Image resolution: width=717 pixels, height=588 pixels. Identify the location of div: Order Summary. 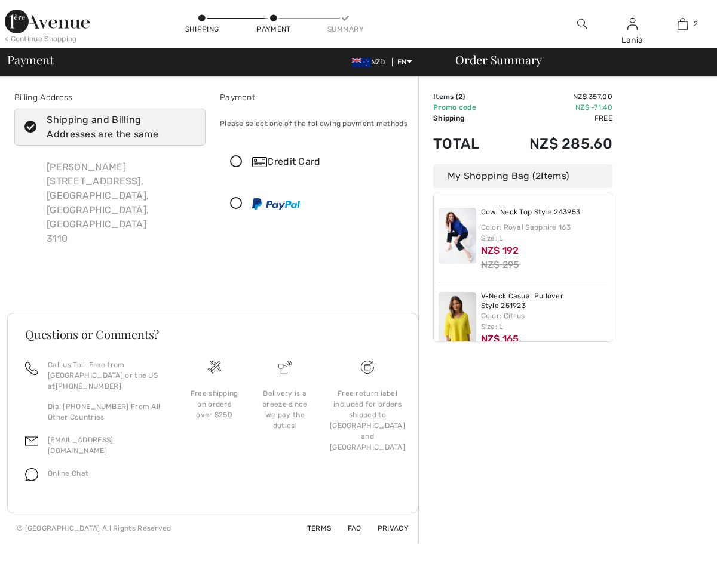
(575, 60).